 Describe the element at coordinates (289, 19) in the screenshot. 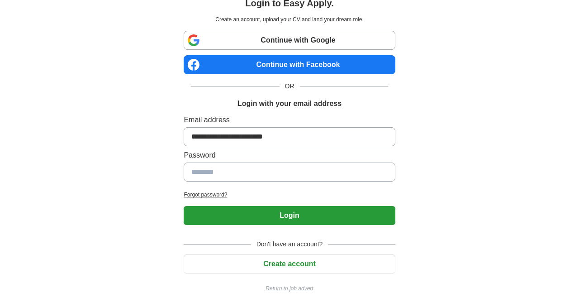

I see `p: Create an account, upload your CV and land your dream role.` at that location.